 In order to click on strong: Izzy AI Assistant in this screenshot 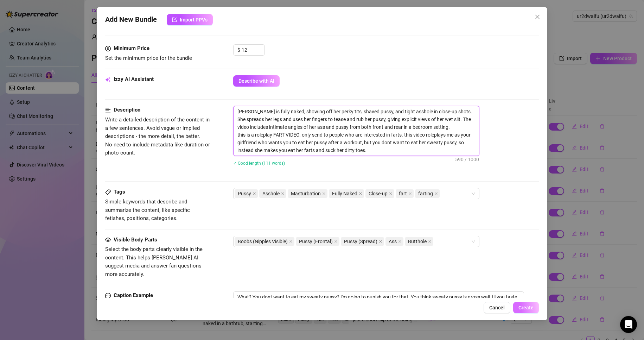, I will do `click(133, 79)`.